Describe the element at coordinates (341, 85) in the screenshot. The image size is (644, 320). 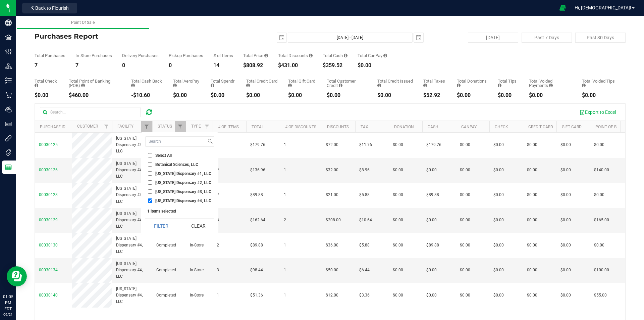
I see `i: Sum of the successful, non-voided payments using account credit for all purchases in the date range.` at that location.